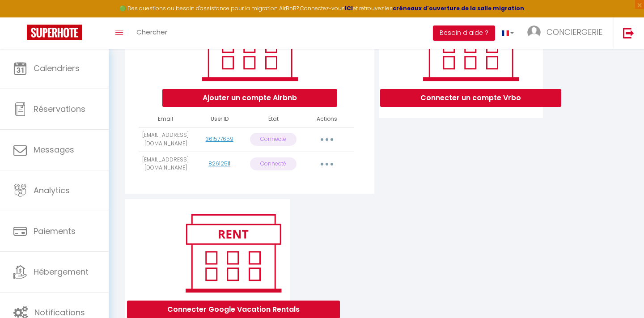 Image resolution: width=644 pixels, height=318 pixels. I want to click on a: ICI, so click(349, 8).